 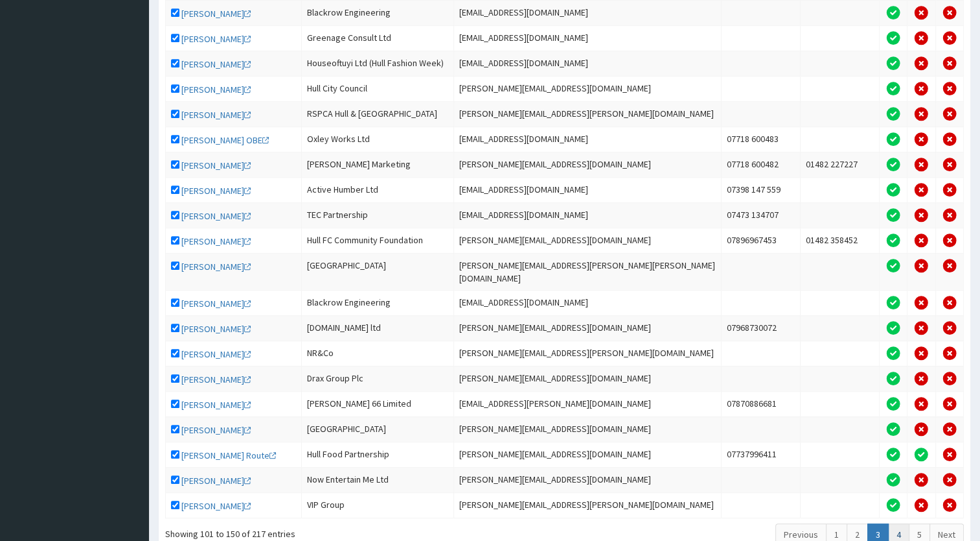 What do you see at coordinates (377, 353) in the screenshot?
I see `td: NR&Co` at bounding box center [377, 353].